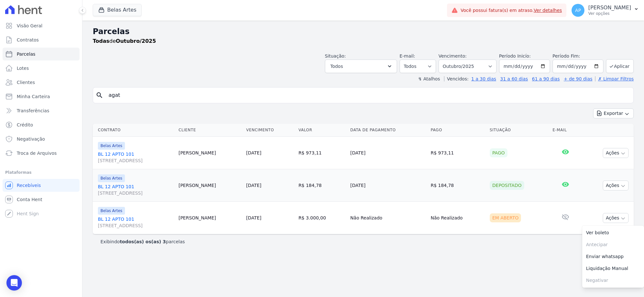 This screenshot has width=644, height=297. Describe the element at coordinates (506, 218) in the screenshot. I see `div: Em Aberto` at that location.